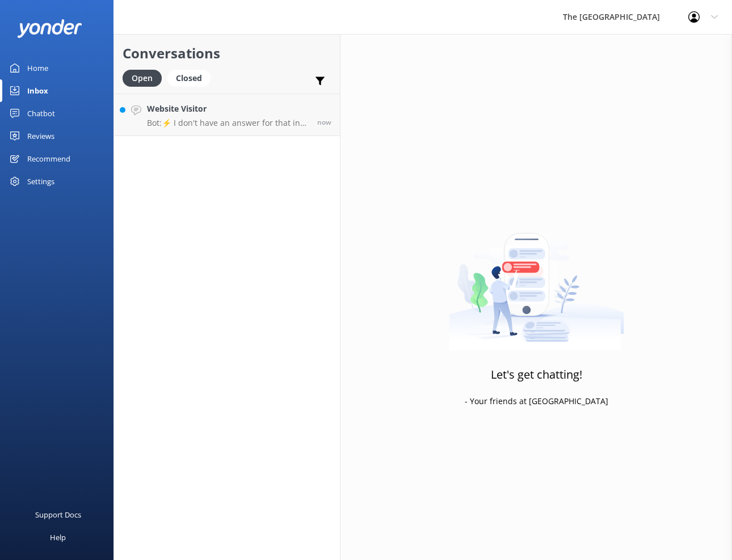  I want to click on div: Open, so click(142, 78).